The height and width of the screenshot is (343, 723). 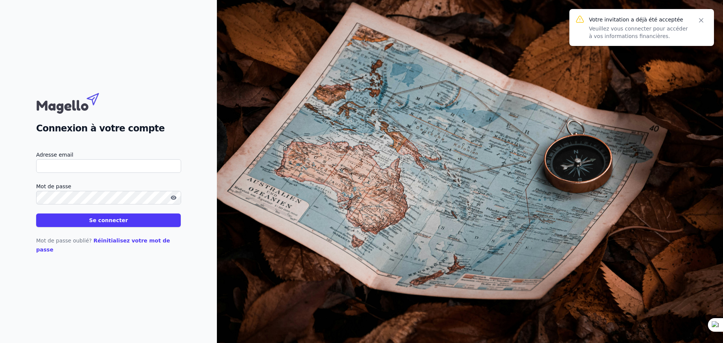 What do you see at coordinates (76, 102) in the screenshot?
I see `img: Magello` at bounding box center [76, 102].